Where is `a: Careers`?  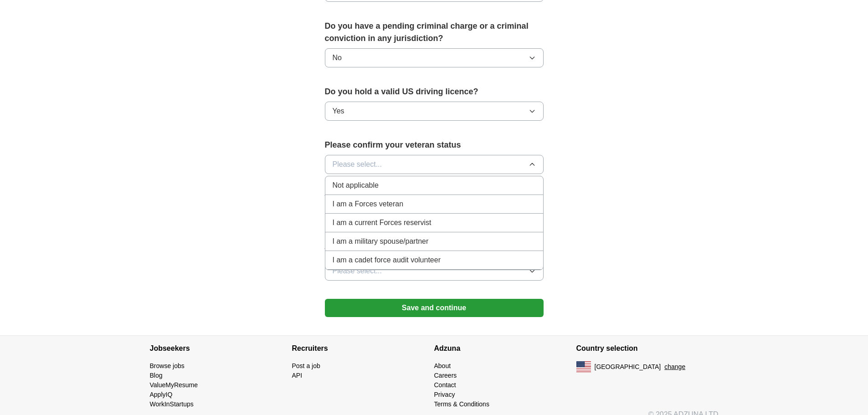
a: Careers is located at coordinates (446, 376).